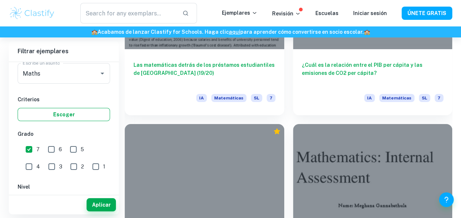  Describe the element at coordinates (446, 200) in the screenshot. I see `button: Help and Feedback` at that location.